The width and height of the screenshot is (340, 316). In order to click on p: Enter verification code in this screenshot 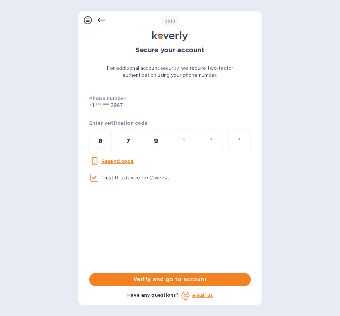, I will do `click(170, 123)`.